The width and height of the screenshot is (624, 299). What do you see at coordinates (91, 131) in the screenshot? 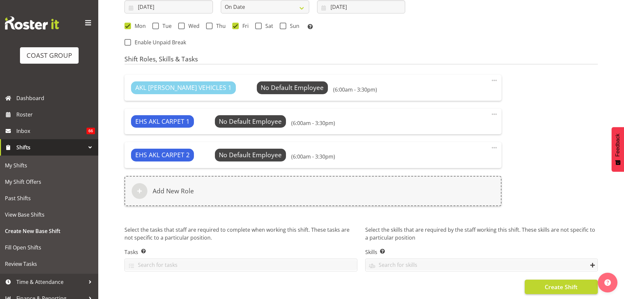
I see `span: 66` at bounding box center [91, 131].